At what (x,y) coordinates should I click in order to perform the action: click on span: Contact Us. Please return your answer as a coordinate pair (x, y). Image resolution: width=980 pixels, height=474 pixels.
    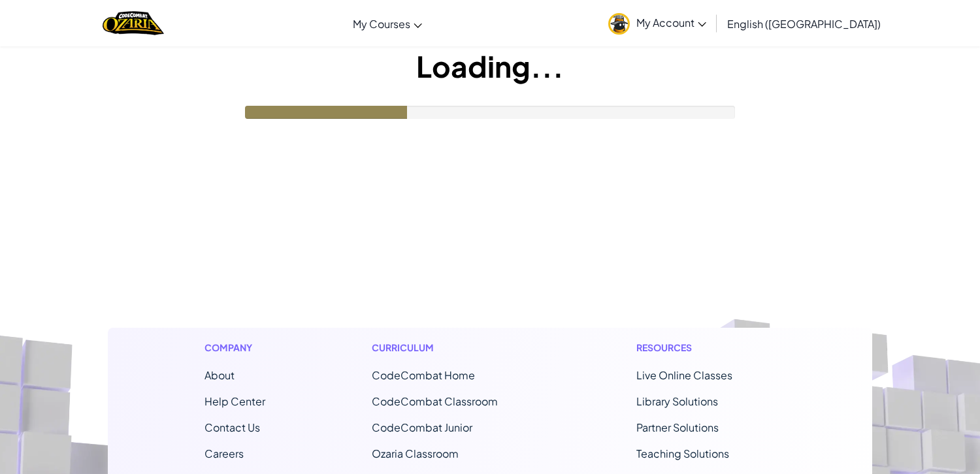
    Looking at the image, I should click on (232, 427).